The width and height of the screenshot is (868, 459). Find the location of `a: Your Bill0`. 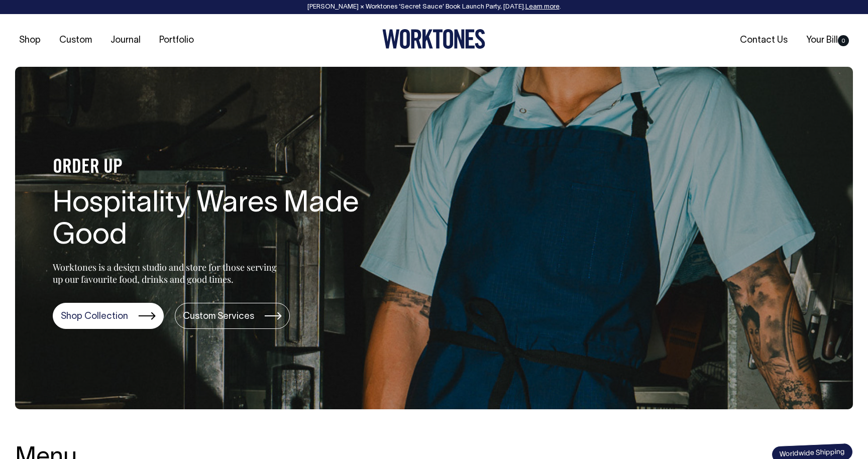

a: Your Bill0 is located at coordinates (827, 40).